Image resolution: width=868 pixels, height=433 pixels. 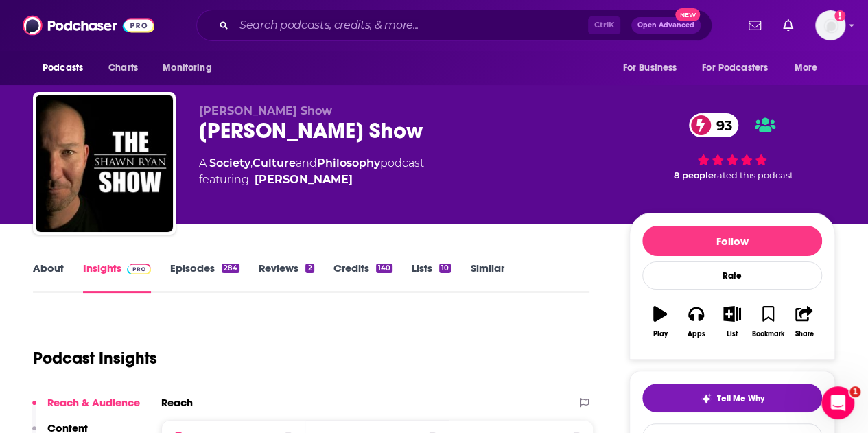 What do you see at coordinates (804, 322) in the screenshot?
I see `button: Share` at bounding box center [804, 322].